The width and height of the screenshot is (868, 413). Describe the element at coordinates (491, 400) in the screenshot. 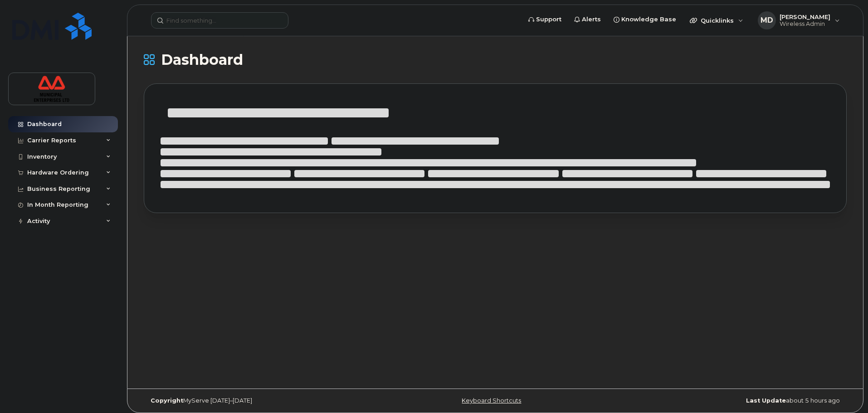

I see `a: Keyboard Shortcuts` at that location.